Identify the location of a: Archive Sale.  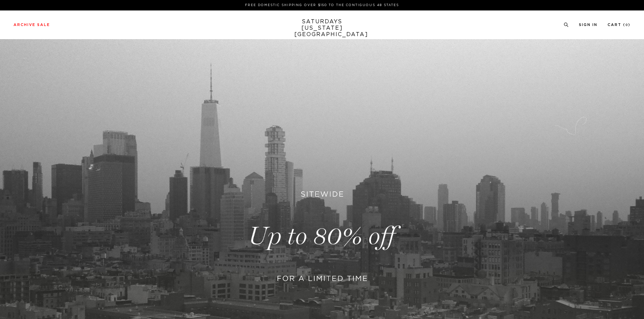
(31, 25).